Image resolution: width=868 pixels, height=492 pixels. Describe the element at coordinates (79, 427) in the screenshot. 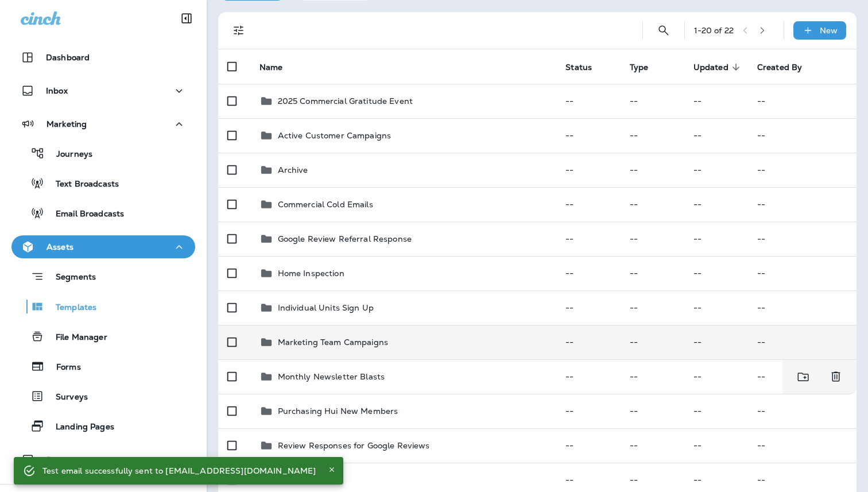

I see `p: Landing Pages` at that location.